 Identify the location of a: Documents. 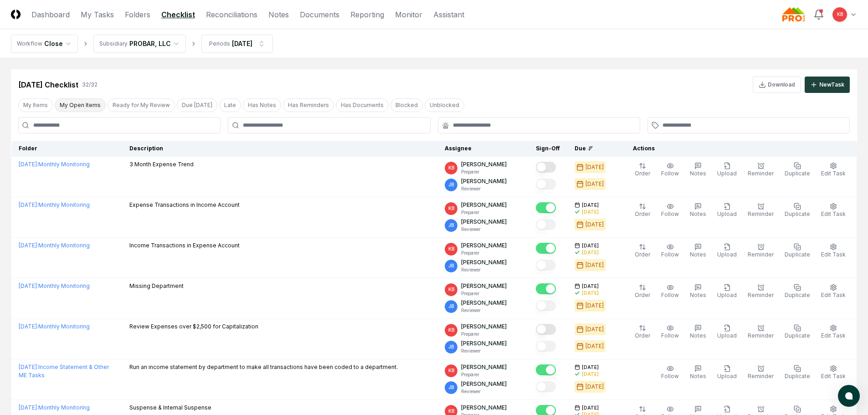
(319, 15).